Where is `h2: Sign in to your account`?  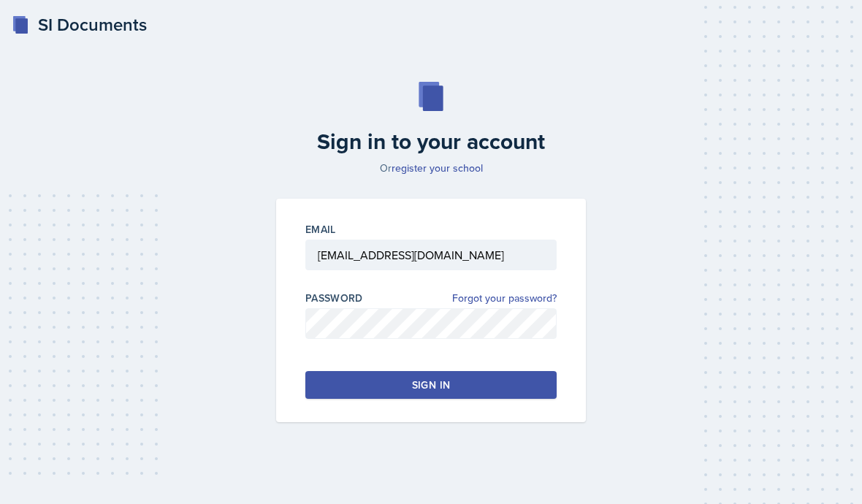 h2: Sign in to your account is located at coordinates (431, 142).